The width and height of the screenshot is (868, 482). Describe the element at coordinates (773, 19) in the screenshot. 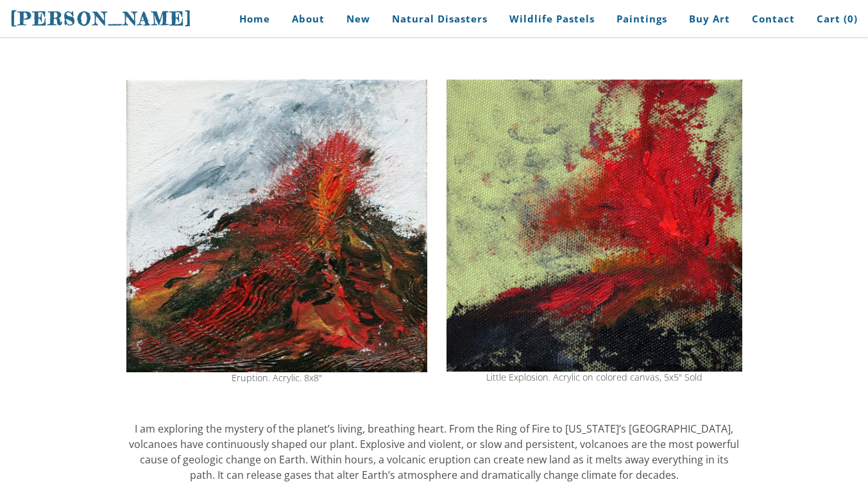

I see `a: Contact` at that location.